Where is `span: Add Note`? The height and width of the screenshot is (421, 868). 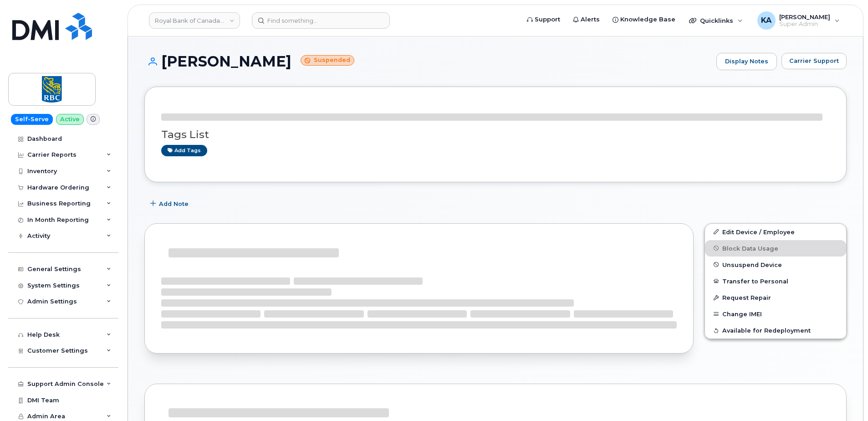
span: Add Note is located at coordinates (173, 204).